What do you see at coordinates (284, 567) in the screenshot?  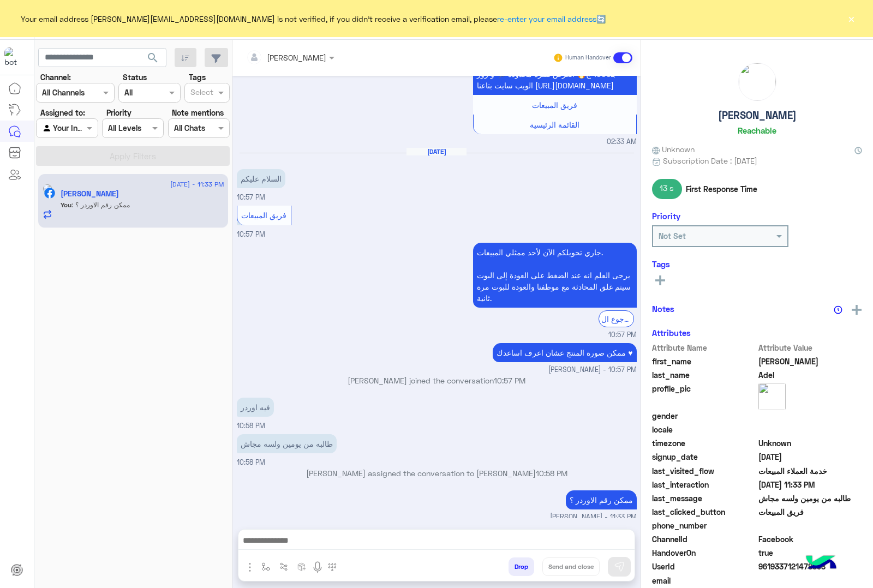 I see `img: Trigger scenario` at bounding box center [284, 567].